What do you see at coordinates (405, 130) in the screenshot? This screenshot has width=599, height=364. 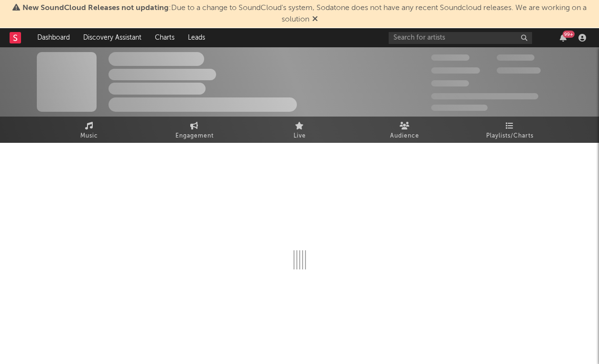 I see `a: Audience` at bounding box center [405, 130].